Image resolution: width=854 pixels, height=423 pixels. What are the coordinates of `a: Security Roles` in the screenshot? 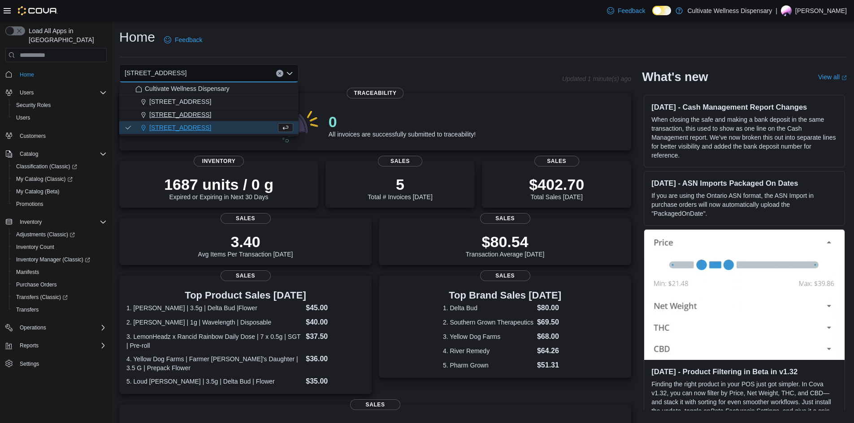 It's located at (33, 105).